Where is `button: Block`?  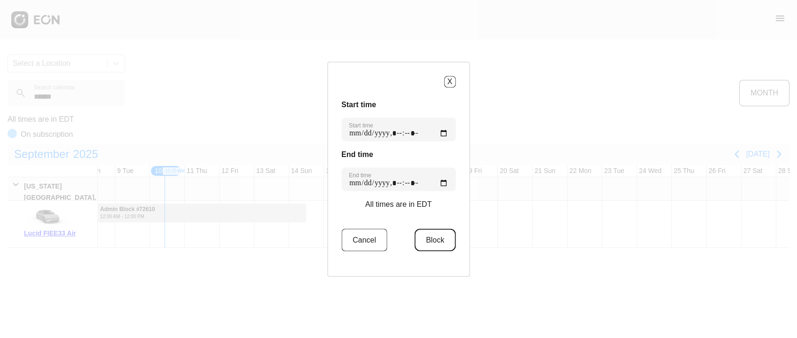 button: Block is located at coordinates (435, 240).